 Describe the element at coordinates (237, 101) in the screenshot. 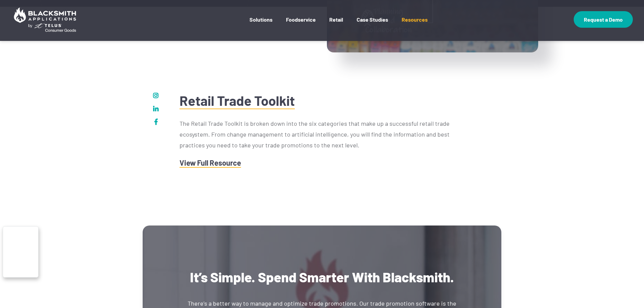

I see `a: Retail Trade Toolkit` at that location.